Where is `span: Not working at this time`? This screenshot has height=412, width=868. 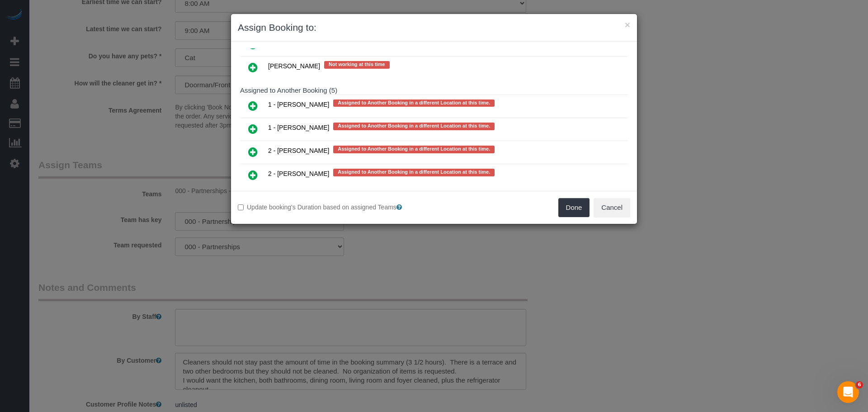 span: Not working at this time is located at coordinates (357, 65).